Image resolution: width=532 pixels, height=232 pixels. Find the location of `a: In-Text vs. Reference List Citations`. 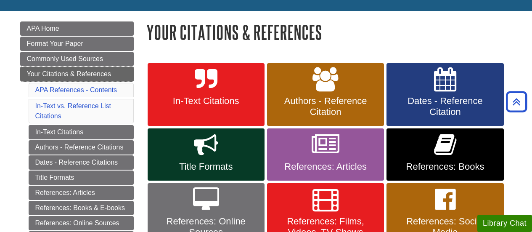

a: In-Text vs. Reference List Citations is located at coordinates (73, 111).